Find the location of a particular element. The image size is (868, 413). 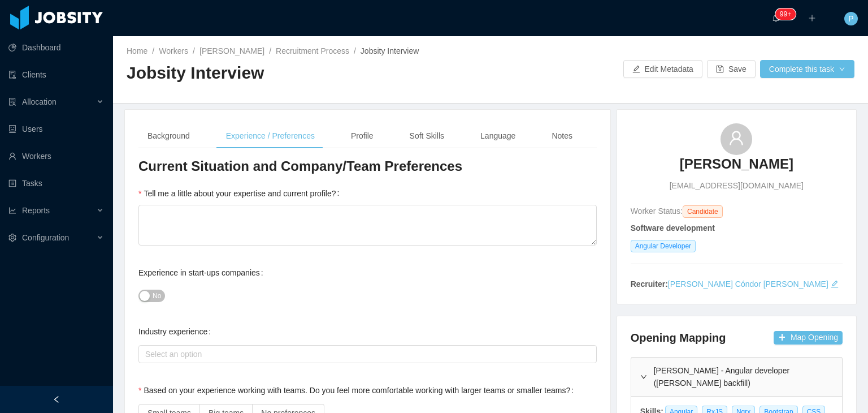

strong: Software development is located at coordinates (673, 228).